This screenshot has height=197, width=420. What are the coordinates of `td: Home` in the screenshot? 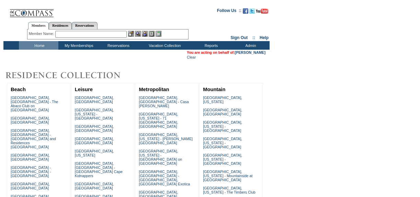 It's located at (38, 45).